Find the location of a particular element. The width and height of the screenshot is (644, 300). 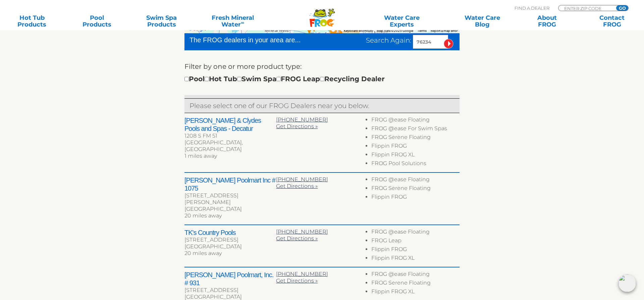

p: Find A Dealer is located at coordinates (532, 8).